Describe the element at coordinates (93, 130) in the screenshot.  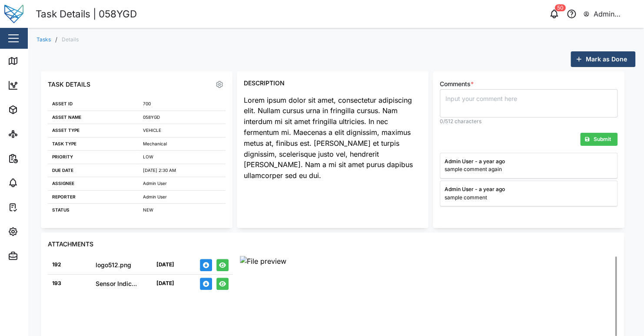
I see `div: Asset Type` at that location.